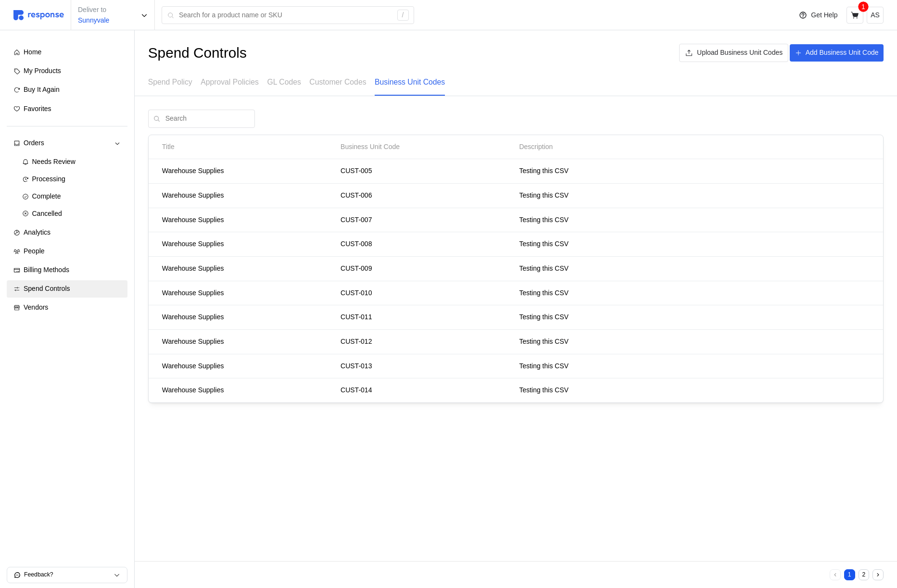  Describe the element at coordinates (426, 171) in the screenshot. I see `p: CUST-005` at that location.